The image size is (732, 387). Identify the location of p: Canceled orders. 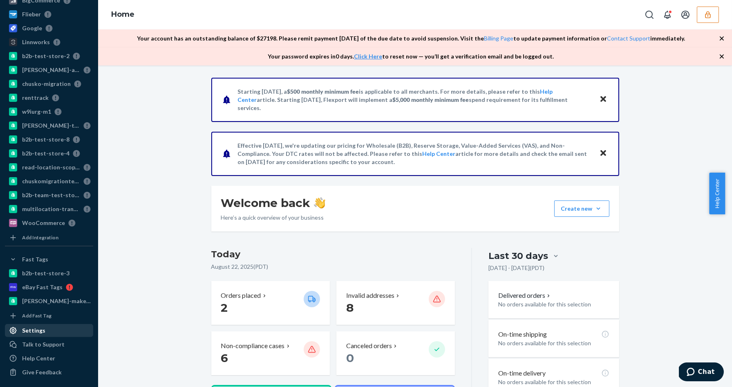
(369, 346).